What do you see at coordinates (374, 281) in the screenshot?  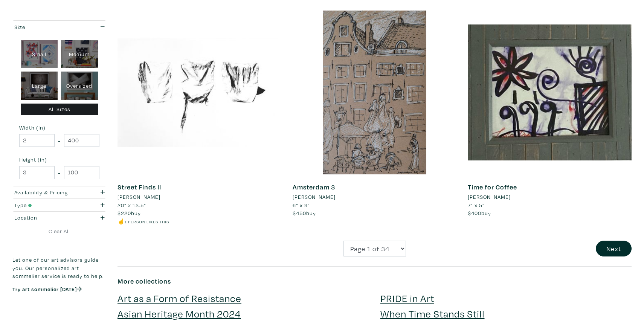 I see `h6: More collections` at bounding box center [374, 281].